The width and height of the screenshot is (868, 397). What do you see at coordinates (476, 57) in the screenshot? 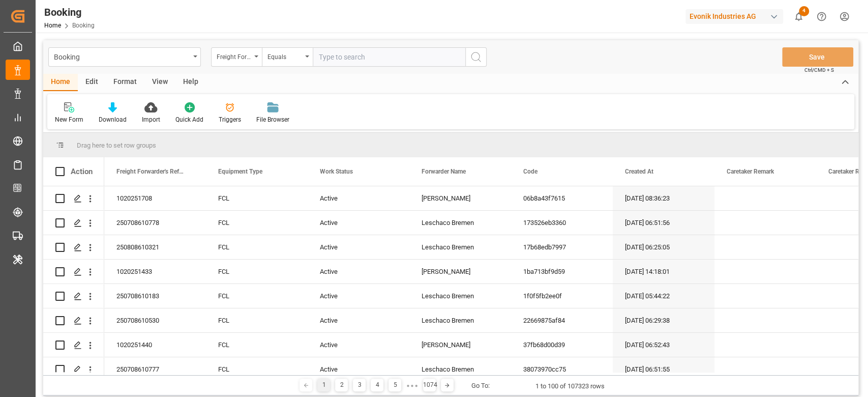
I see `button: search button` at bounding box center [476, 57].